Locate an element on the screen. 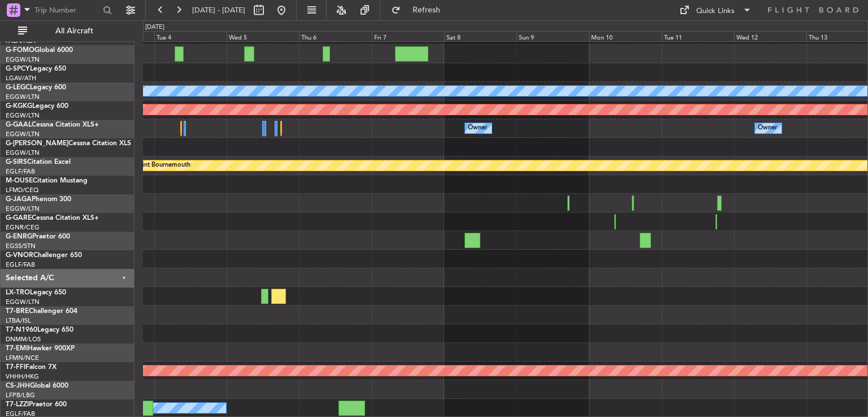  span: T7-FFI is located at coordinates (15, 367).